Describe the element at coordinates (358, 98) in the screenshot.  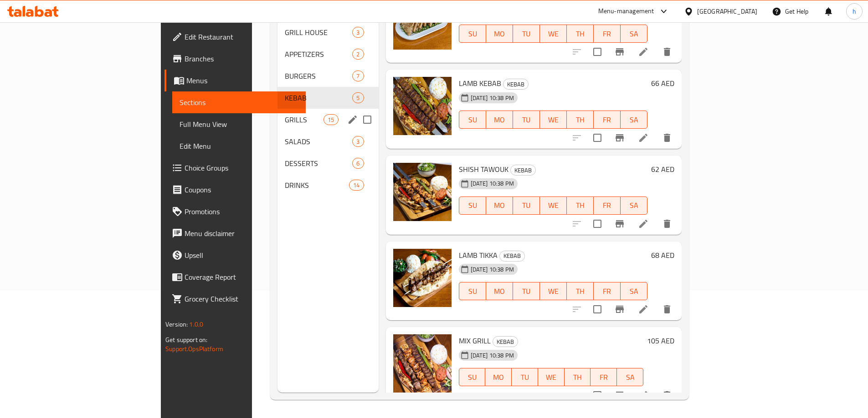
I see `span: 5` at that location.